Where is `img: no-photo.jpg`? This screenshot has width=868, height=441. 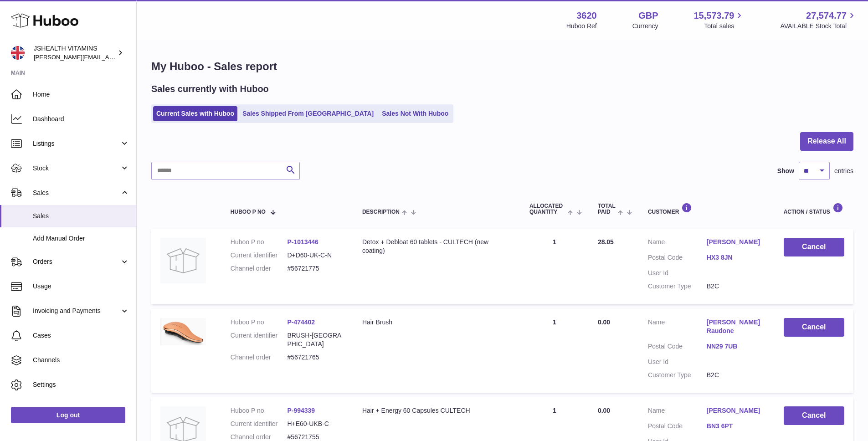
img: no-photo.jpg is located at coordinates (183, 260).